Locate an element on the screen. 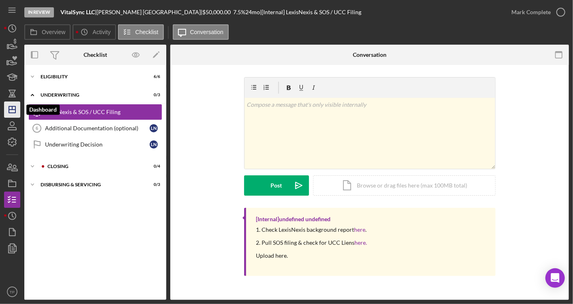  button: Post is located at coordinates (277, 185).